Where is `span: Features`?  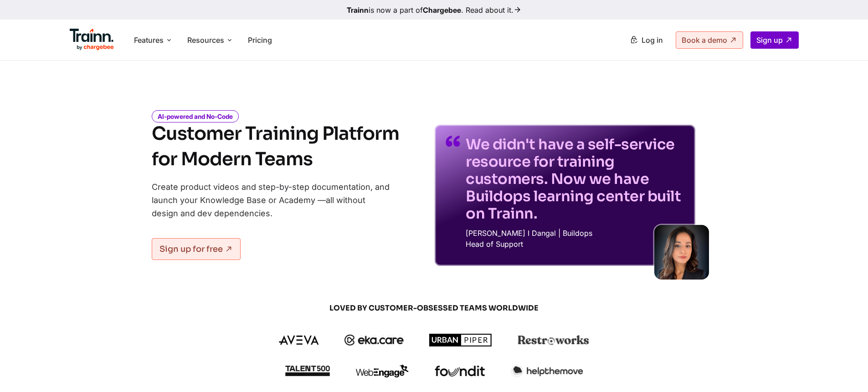 span: Features is located at coordinates (148, 40).